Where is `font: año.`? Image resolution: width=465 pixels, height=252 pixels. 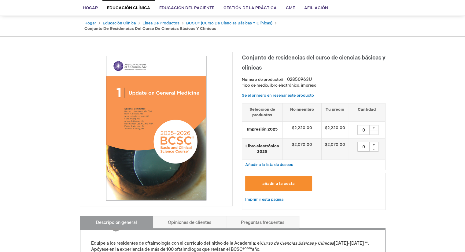
font: año. is located at coordinates (256, 250).